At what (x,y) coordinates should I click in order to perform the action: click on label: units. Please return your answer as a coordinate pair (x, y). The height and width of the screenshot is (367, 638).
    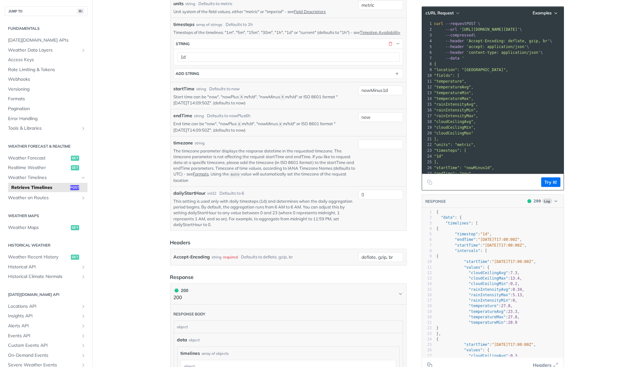
    Looking at the image, I should click on (179, 4).